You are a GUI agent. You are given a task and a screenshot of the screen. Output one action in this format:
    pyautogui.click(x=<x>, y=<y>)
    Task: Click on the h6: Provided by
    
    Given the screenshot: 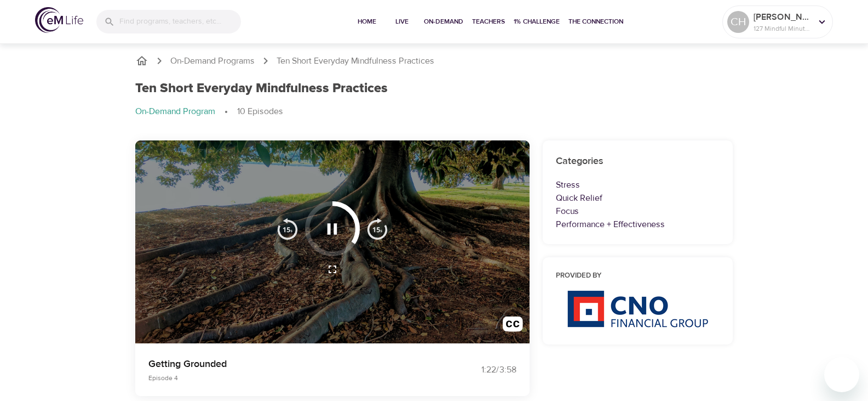 What is the action you would take?
    pyautogui.click(x=638, y=276)
    